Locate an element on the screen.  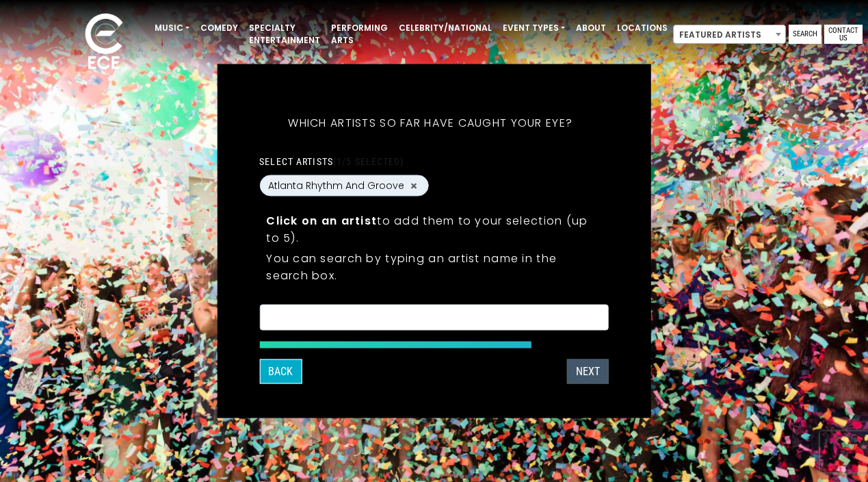
label: Select artists is located at coordinates (331, 162).